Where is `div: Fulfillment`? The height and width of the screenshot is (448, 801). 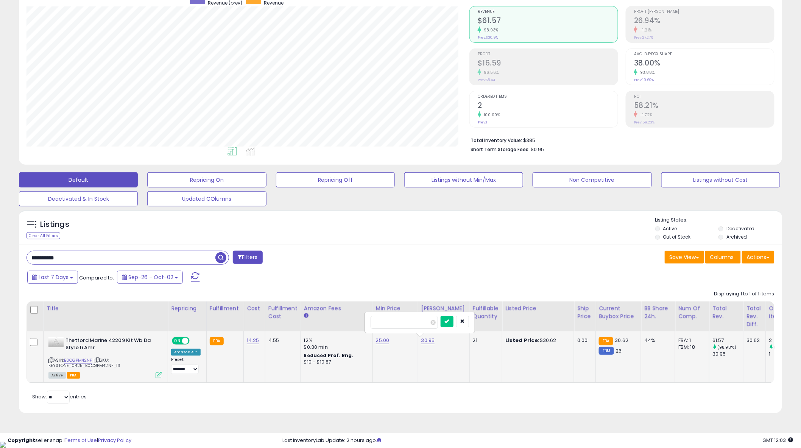
div: Fulfillment is located at coordinates (225, 308).